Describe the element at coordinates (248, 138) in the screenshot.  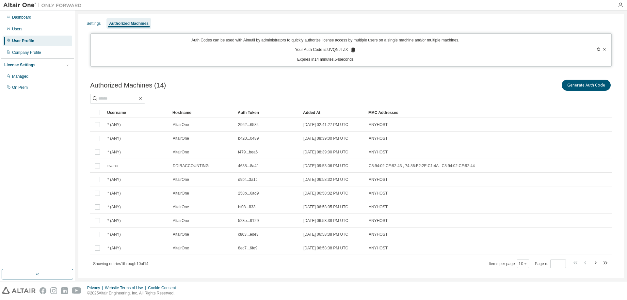
I see `span: b420...0489` at that location.